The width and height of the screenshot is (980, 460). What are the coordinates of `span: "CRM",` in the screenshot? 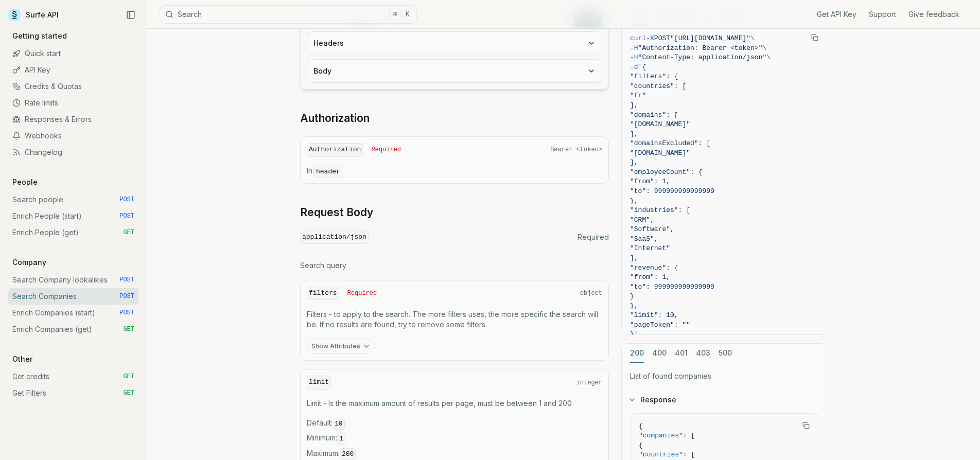 It's located at (641, 220).